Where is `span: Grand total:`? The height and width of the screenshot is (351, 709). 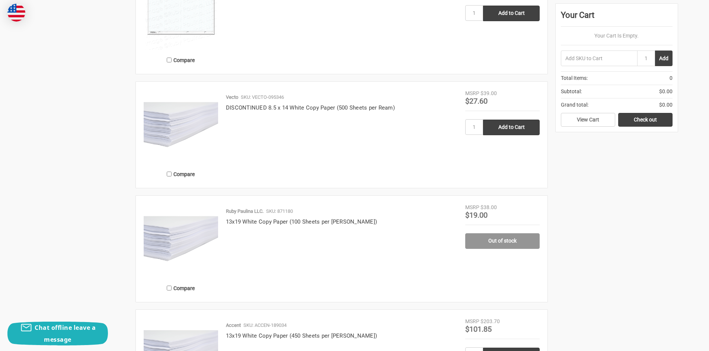 span: Grand total: is located at coordinates (574, 105).